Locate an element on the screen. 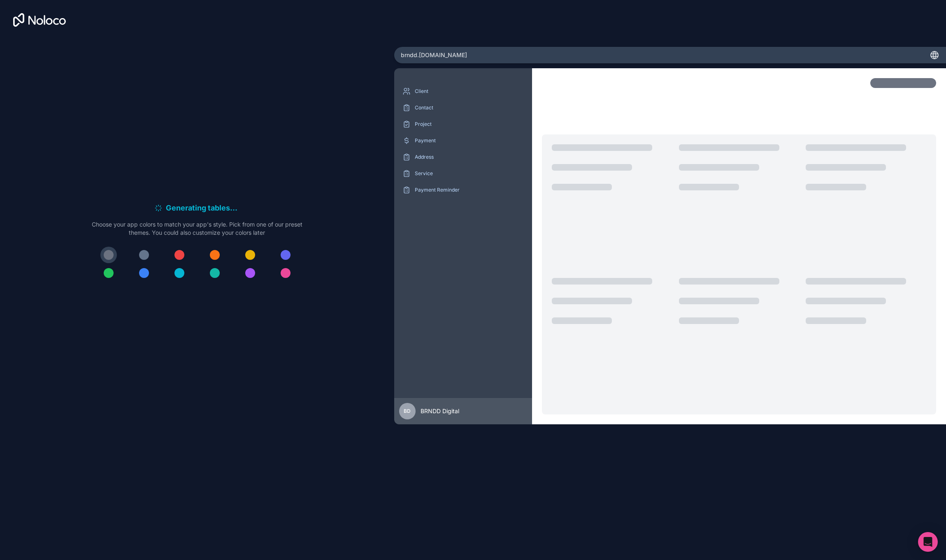 The image size is (946, 560). div: scrollable content is located at coordinates (463, 238).